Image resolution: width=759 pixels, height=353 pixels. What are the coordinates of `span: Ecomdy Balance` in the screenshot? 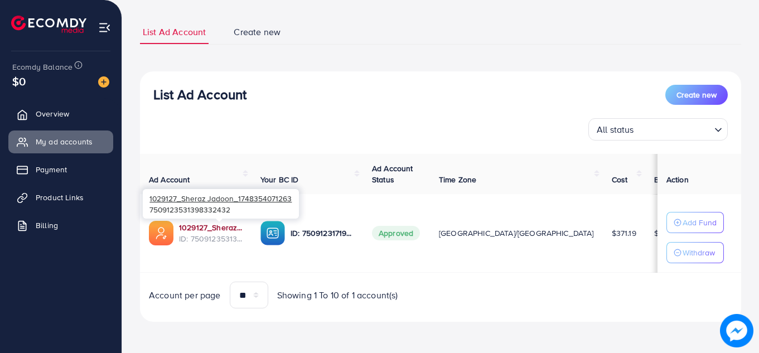 It's located at (42, 67).